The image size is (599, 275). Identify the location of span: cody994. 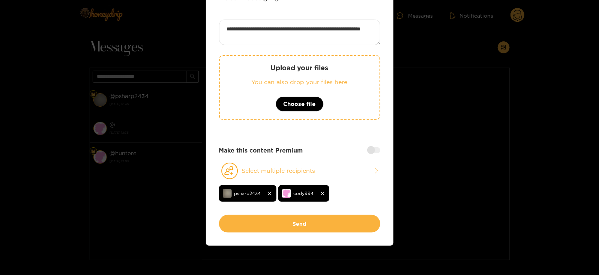
(304, 193).